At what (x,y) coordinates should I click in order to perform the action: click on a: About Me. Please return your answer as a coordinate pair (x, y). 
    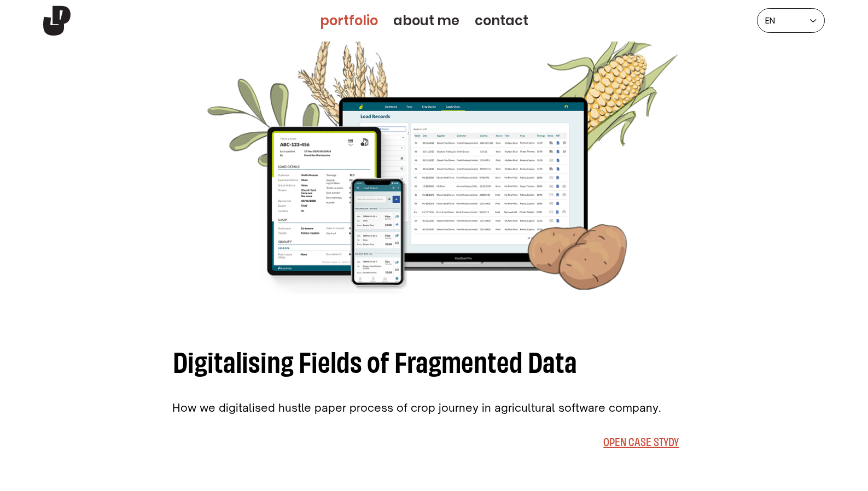
    Looking at the image, I should click on (426, 21).